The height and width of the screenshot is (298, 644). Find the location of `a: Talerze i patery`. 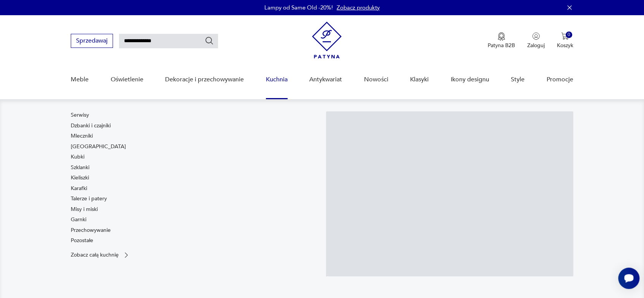

a: Talerze i patery is located at coordinates (89, 199).